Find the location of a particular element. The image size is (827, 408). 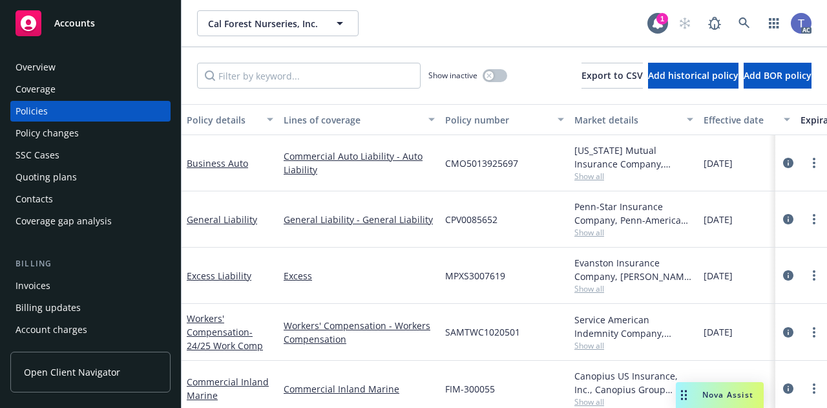

button: Nova Assist is located at coordinates (720, 395).